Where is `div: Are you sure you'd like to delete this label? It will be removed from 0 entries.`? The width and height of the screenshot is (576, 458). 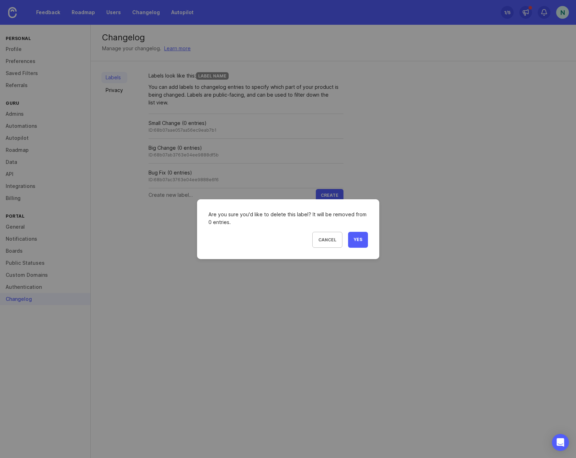 div: Are you sure you'd like to delete this label? It will be removed from 0 entries. is located at coordinates (288, 219).